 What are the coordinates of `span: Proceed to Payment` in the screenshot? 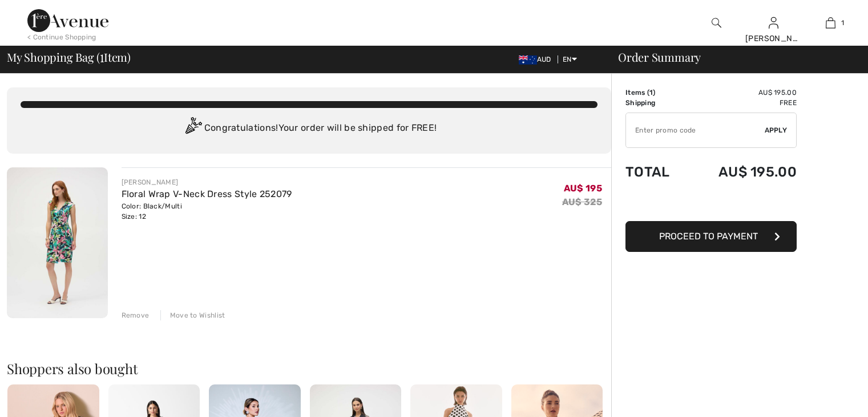 It's located at (708, 236).